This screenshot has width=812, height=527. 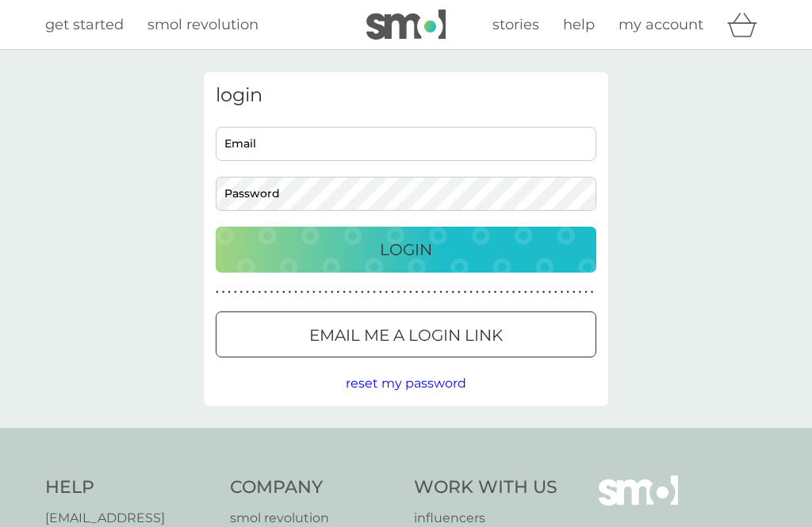 What do you see at coordinates (203, 25) in the screenshot?
I see `a: smol revolution` at bounding box center [203, 25].